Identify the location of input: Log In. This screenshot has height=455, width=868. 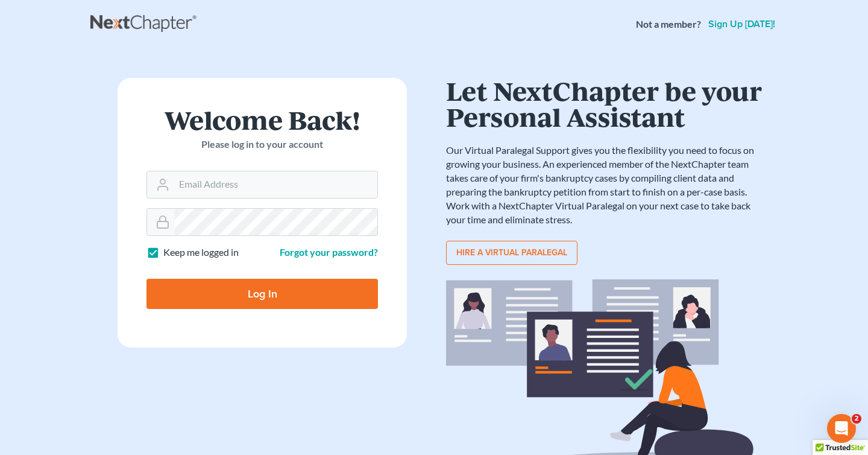
(262, 294).